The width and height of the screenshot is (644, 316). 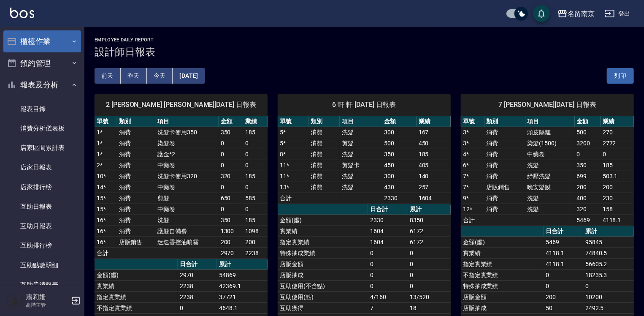 I want to click on td: 503.1, so click(x=617, y=176).